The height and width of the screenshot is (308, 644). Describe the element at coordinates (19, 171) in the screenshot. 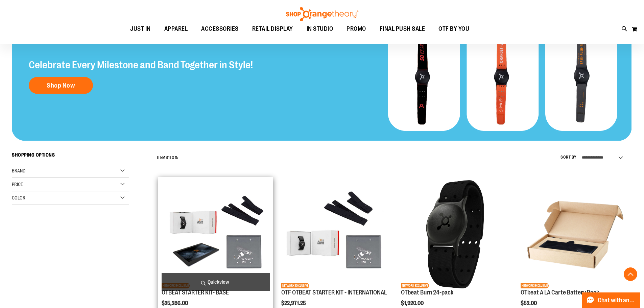

I see `span: Brand` at that location.